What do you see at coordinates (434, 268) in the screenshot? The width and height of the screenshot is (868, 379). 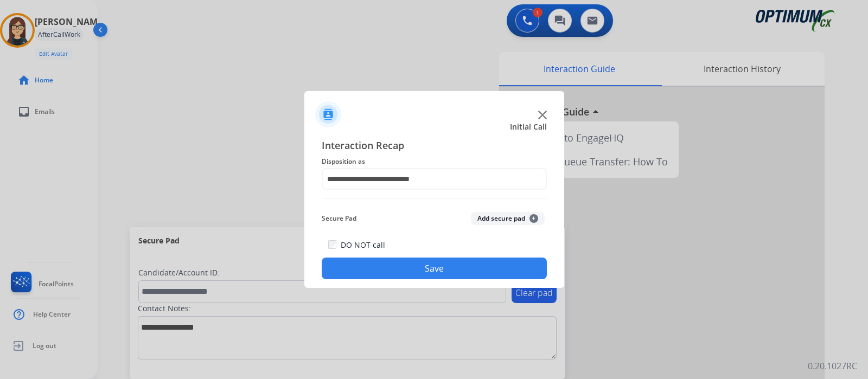 I see `button: Save` at bounding box center [434, 268].